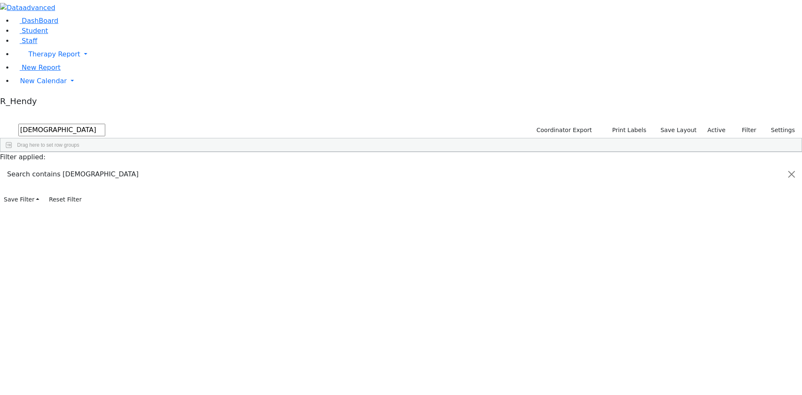 The height and width of the screenshot is (395, 802). Describe the element at coordinates (36, 20) in the screenshot. I see `a: DashBoard` at that location.